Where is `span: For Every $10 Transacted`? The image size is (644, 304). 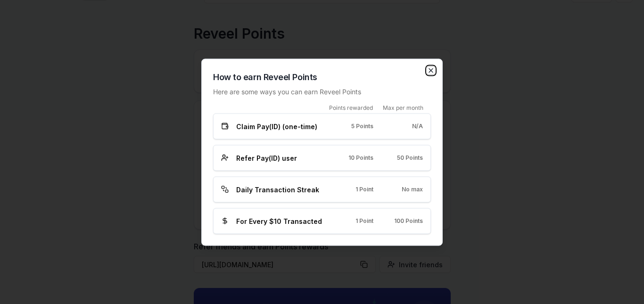 span: For Every $10 Transacted is located at coordinates (279, 221).